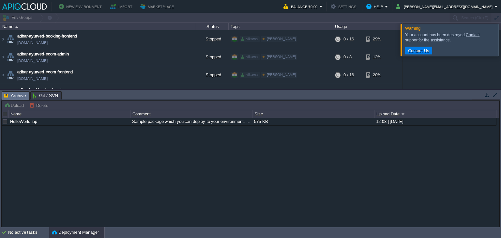 This screenshot has height=238, width=501. Describe the element at coordinates (122, 7) in the screenshot. I see `button: Import` at that location.